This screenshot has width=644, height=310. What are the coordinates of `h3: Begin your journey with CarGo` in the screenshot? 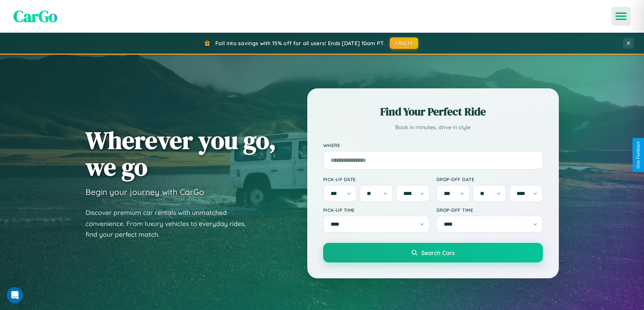 It's located at (145, 192).